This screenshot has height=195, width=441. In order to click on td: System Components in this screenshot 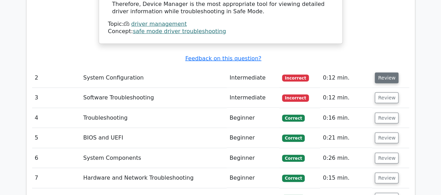, I will do `click(154, 158)`.